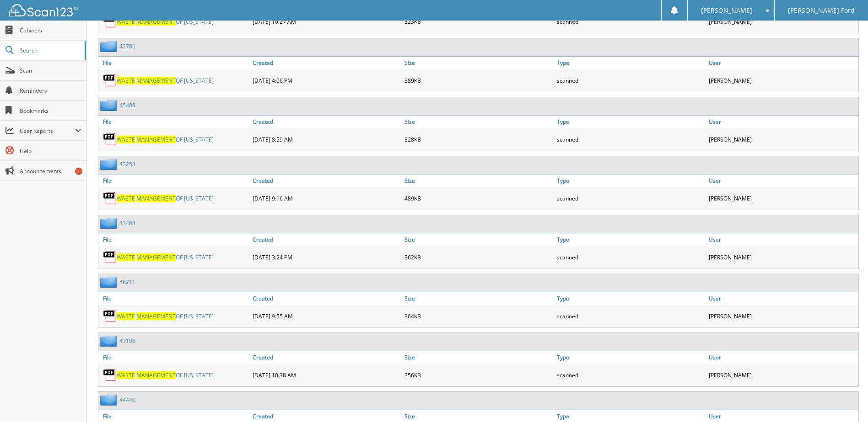  What do you see at coordinates (50, 151) in the screenshot?
I see `span: Help` at bounding box center [50, 151].